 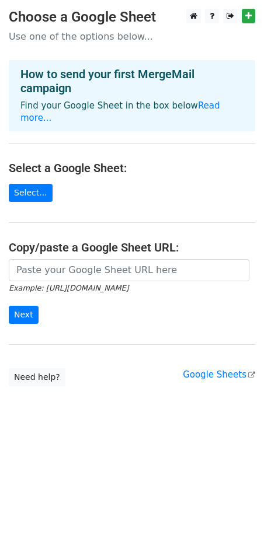 What do you see at coordinates (30, 192) in the screenshot?
I see `a: Select...` at bounding box center [30, 192].